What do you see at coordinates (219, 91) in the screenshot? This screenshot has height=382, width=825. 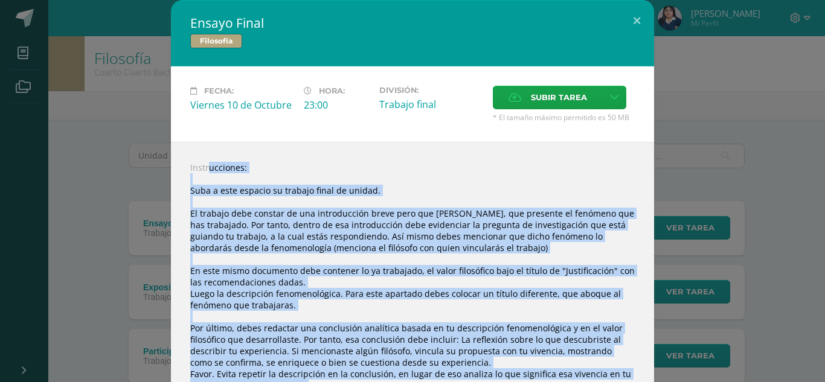 I see `span: Fecha:` at bounding box center [219, 91].